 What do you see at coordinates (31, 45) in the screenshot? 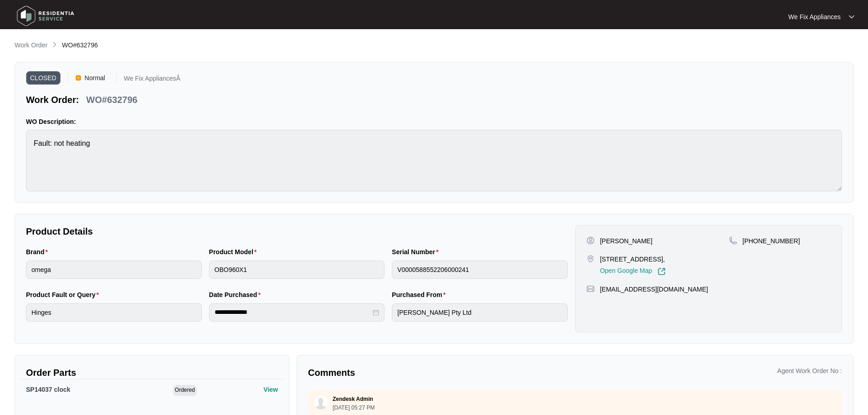
I see `p: Work Order` at bounding box center [31, 45].